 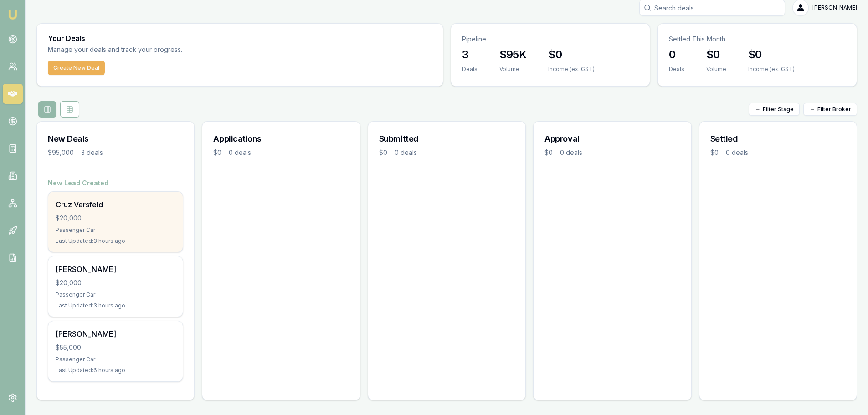 I want to click on a: Create New Deal, so click(x=76, y=68).